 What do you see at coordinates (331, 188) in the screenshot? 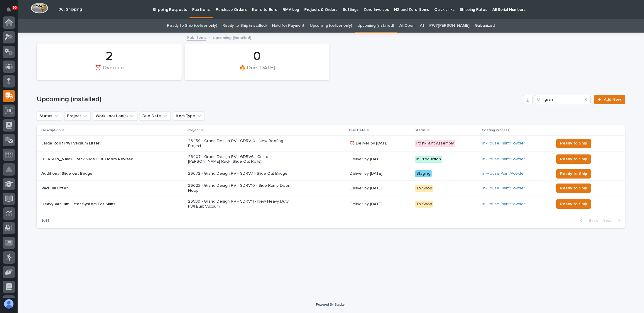
I see `tr: Vacuum LifterVacuum Lifter 26623 - Grand Design RV - GDRV10 - Side Ramp Door, HoopDeliver by [DAT...` at bounding box center [331, 188].